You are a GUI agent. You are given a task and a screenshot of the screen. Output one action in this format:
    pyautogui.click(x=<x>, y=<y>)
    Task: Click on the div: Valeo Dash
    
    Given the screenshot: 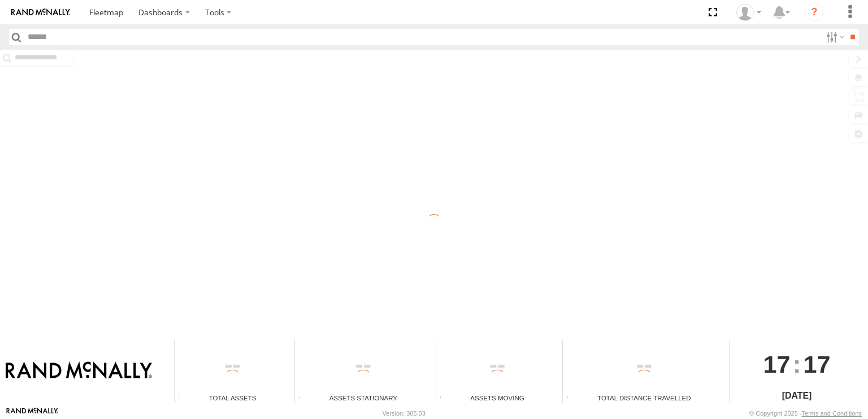 What is the action you would take?
    pyautogui.click(x=749, y=12)
    